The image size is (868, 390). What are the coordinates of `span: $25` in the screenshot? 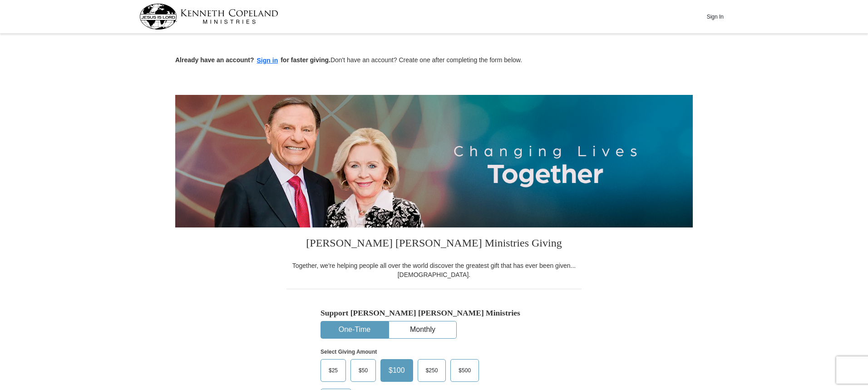 It's located at (333, 370).